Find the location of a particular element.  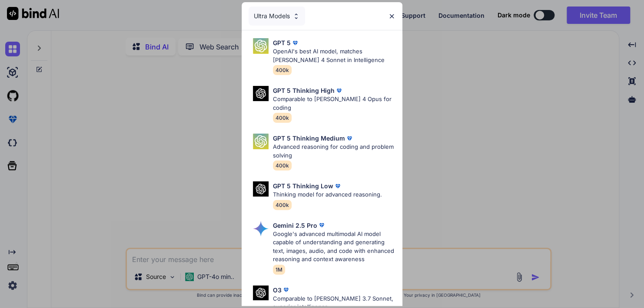

p: Gemini 2.5 Pro is located at coordinates (295, 225).